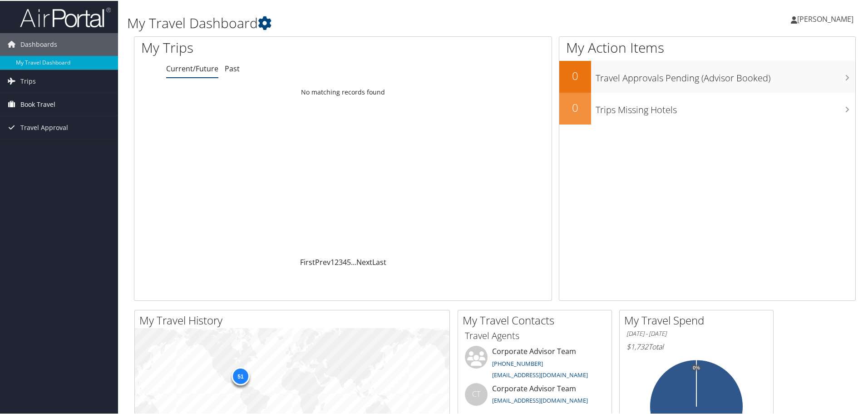  I want to click on a: 0Trips Missing Hotels, so click(707, 108).